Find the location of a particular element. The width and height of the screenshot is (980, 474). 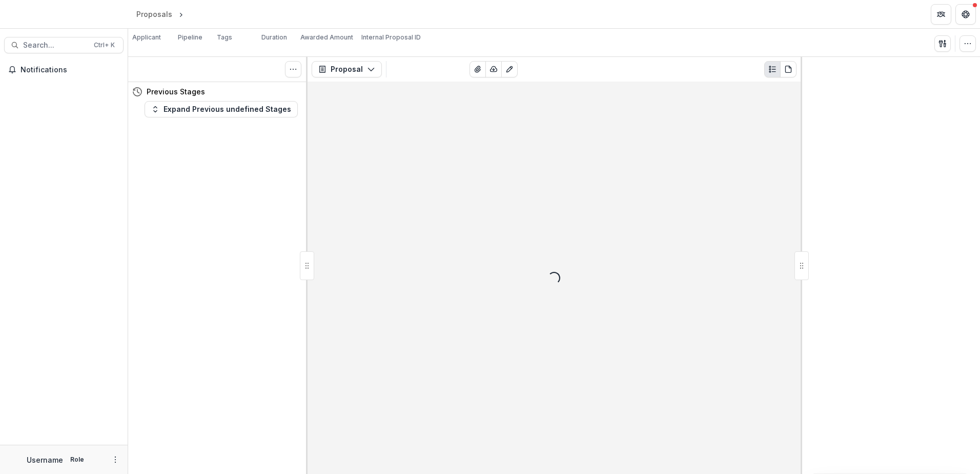

nav: breadcrumb is located at coordinates (181, 14).